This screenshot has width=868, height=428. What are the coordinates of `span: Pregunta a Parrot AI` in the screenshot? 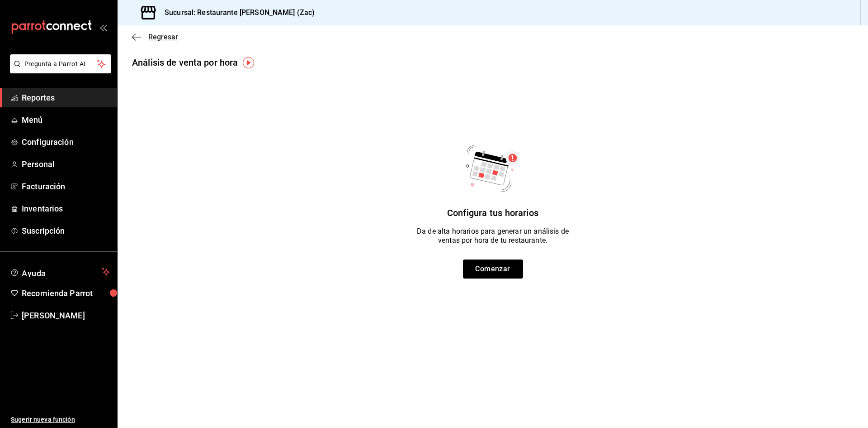 It's located at (61, 63).